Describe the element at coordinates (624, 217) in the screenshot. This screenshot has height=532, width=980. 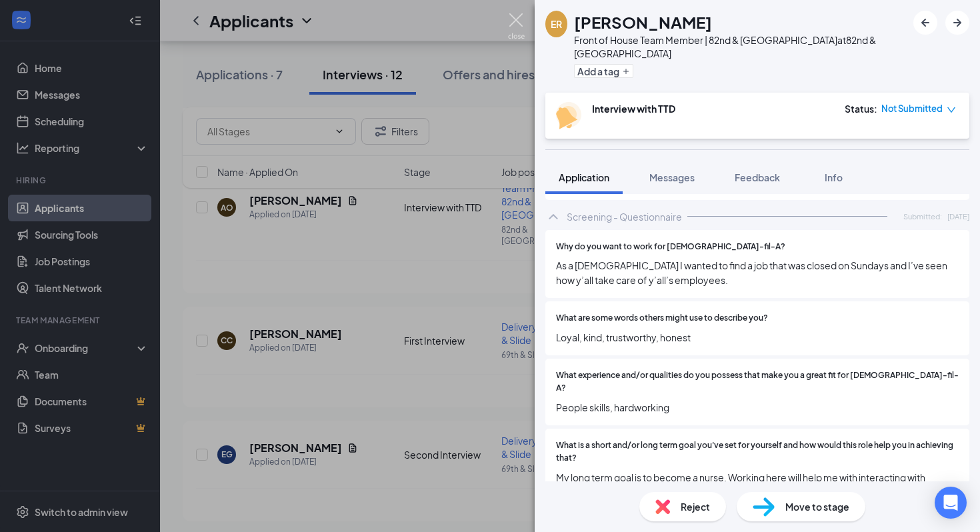
I see `div: Screening - Questionnaire` at that location.